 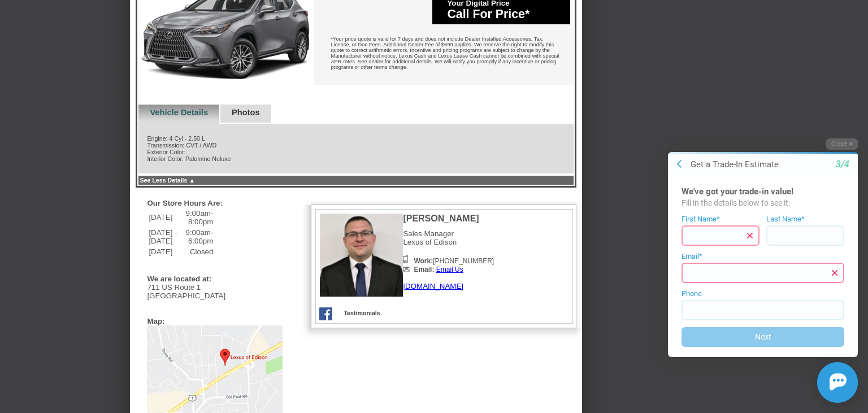 What do you see at coordinates (198, 35) in the screenshot?
I see `i: 3/4` at bounding box center [198, 35].